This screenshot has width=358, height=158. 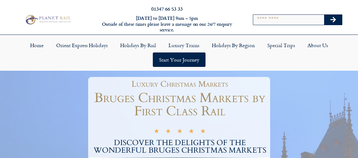 What do you see at coordinates (180, 104) in the screenshot?
I see `h1: Bruges Christmas Markets by First Class Rail` at bounding box center [180, 104].